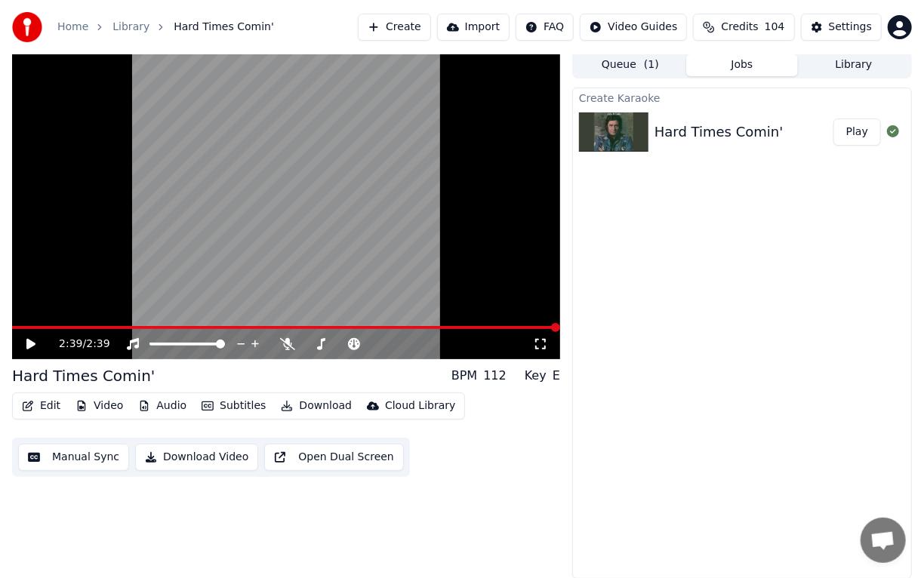  Describe the element at coordinates (630, 65) in the screenshot. I see `button: Queue` at that location.